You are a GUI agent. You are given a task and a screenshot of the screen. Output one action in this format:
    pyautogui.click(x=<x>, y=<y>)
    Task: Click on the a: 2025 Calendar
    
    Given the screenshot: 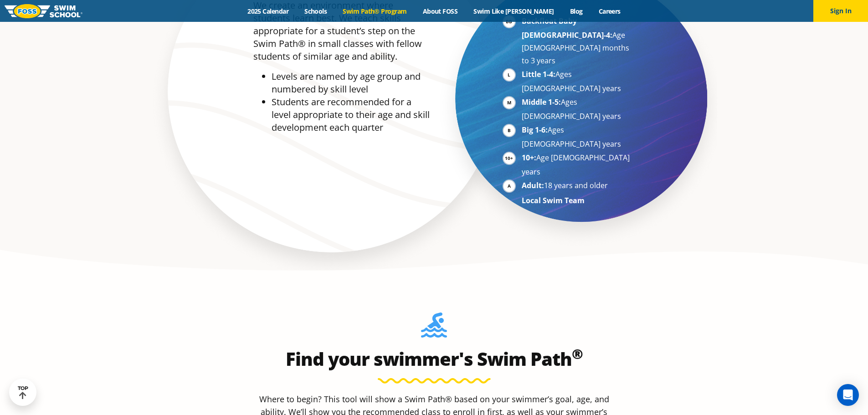 What is the action you would take?
    pyautogui.click(x=268, y=11)
    